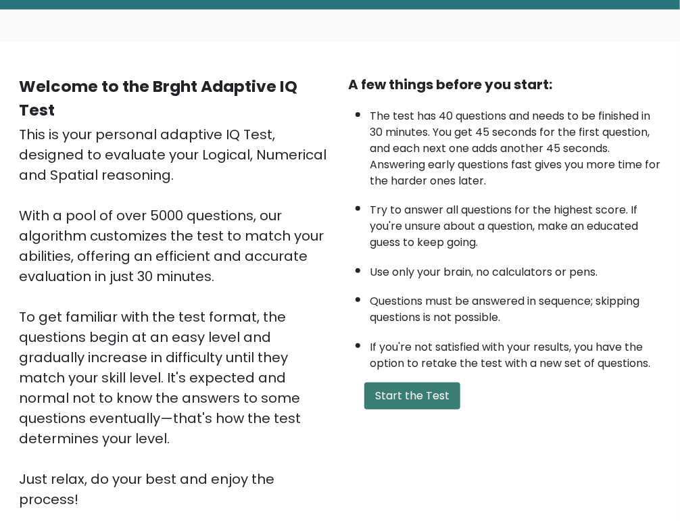 Image resolution: width=680 pixels, height=521 pixels. What do you see at coordinates (515, 269) in the screenshot?
I see `li: Use only your brain, no calculators or pens.` at bounding box center [515, 269].